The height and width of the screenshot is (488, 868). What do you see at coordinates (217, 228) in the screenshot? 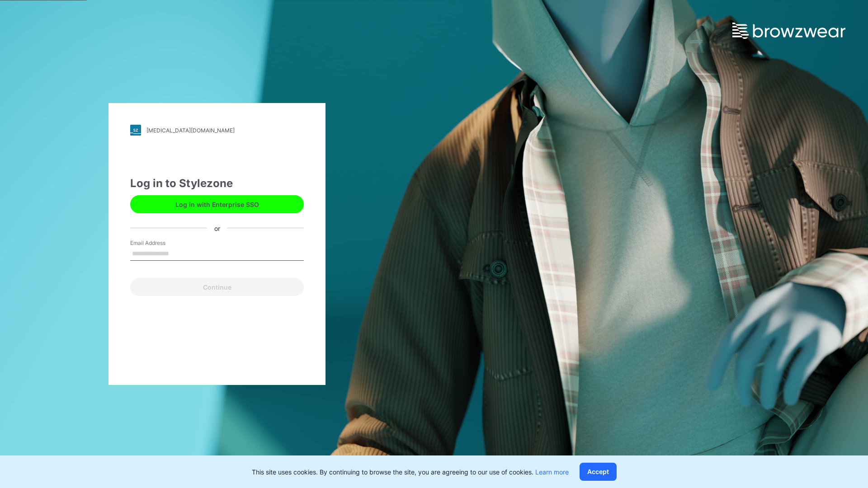
I see `div: or` at bounding box center [217, 228].